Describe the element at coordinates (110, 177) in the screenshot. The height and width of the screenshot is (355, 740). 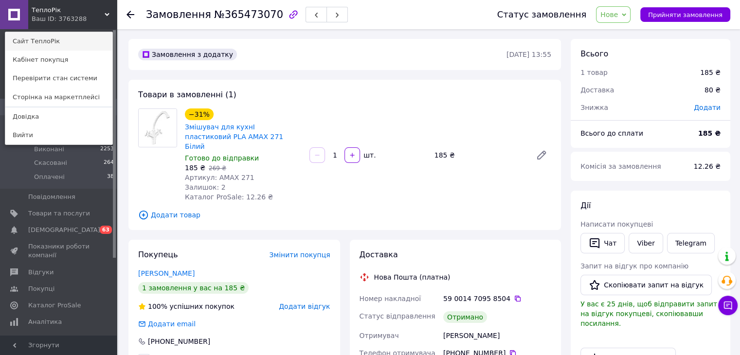
I see `span: 38` at that location.